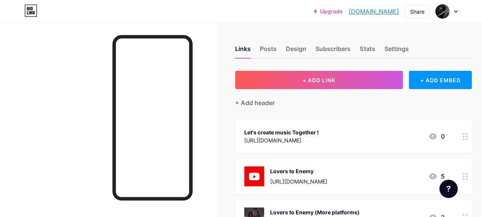  I want to click on div: Links, so click(243, 51).